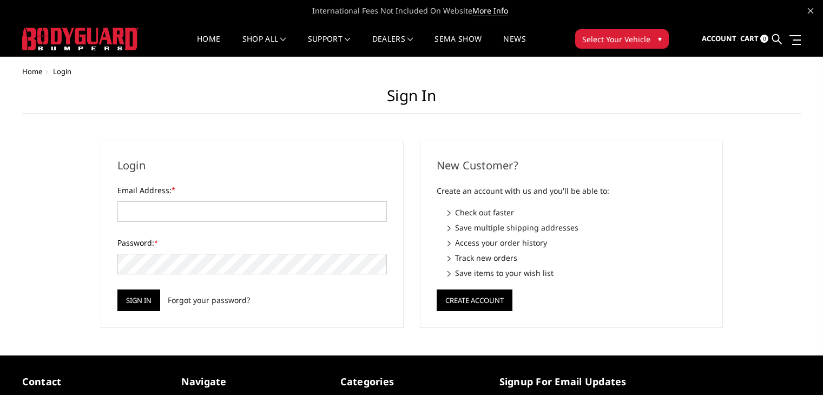 Image resolution: width=823 pixels, height=395 pixels. What do you see at coordinates (475, 299) in the screenshot?
I see `a: Create Account` at bounding box center [475, 299].